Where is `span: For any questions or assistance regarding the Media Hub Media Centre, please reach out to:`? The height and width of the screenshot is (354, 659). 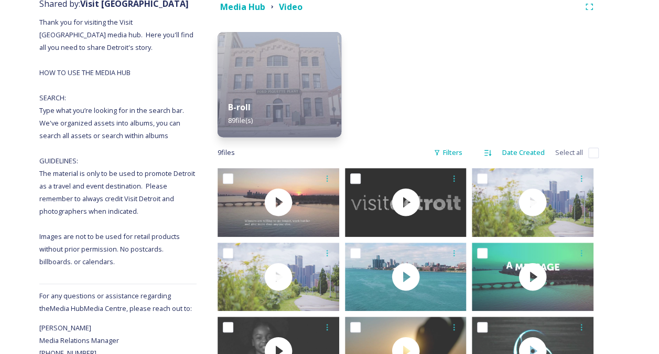
span: For any questions or assistance regarding the Media Hub Media Centre, please reach out to: is located at coordinates (115, 302).